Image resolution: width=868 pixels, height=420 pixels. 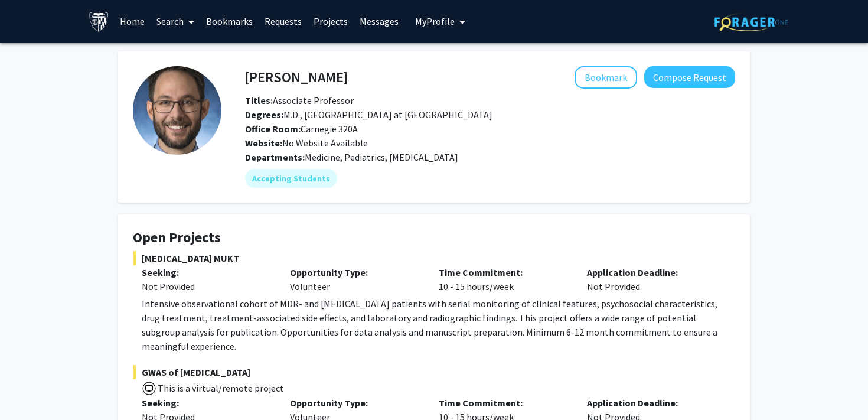 What do you see at coordinates (434, 238) in the screenshot?
I see `h4: Open Projects` at bounding box center [434, 238].